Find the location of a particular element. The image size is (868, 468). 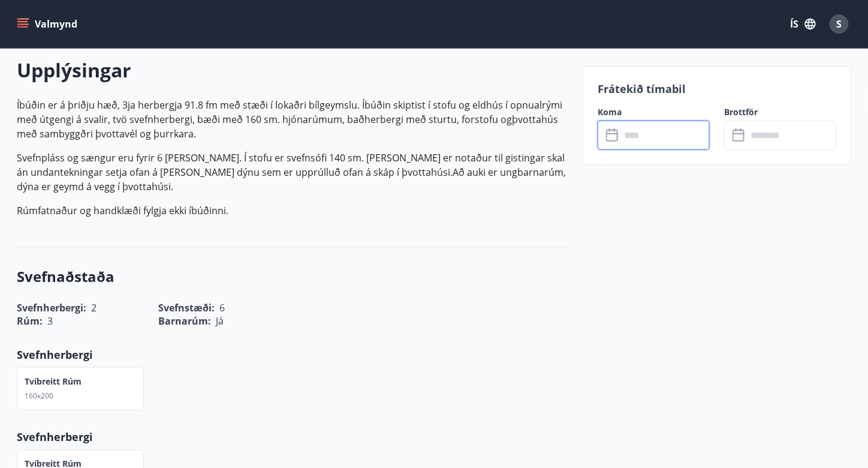

span: Barnarúm : is located at coordinates (185, 321).